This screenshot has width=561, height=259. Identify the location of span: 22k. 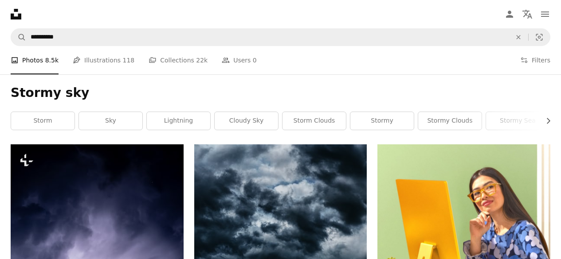
(202, 60).